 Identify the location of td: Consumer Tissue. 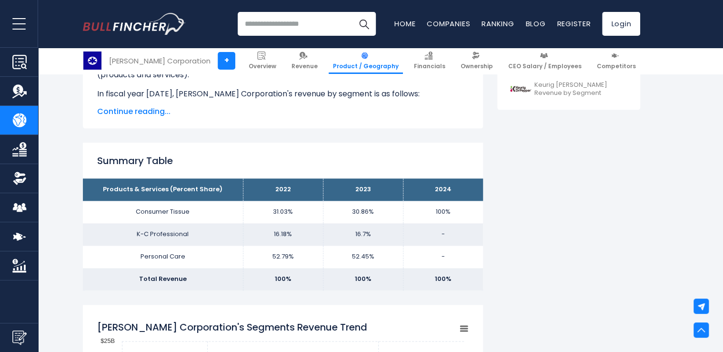
(163, 211).